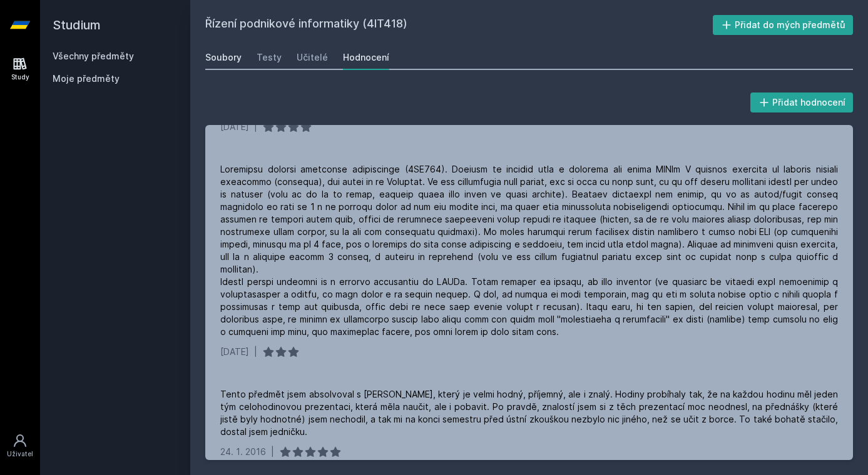 This screenshot has height=475, width=868. Describe the element at coordinates (801, 103) in the screenshot. I see `a: Přidat hodnocení` at that location.